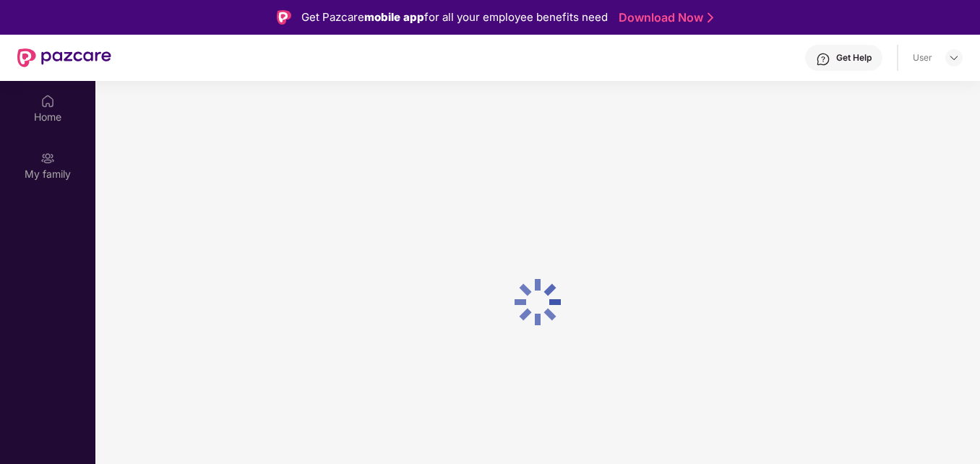 The height and width of the screenshot is (464, 980). What do you see at coordinates (48, 101) in the screenshot?
I see `img: svg+xml;base64,PHN2ZyBpZD0iSG9tZSIgeG1sbnM9Imh0dHA6Ly93d3cudzMub3JnLzIwMDAvc3ZnIiB3aWR0aD0iMjAiIG...` at bounding box center [48, 101].